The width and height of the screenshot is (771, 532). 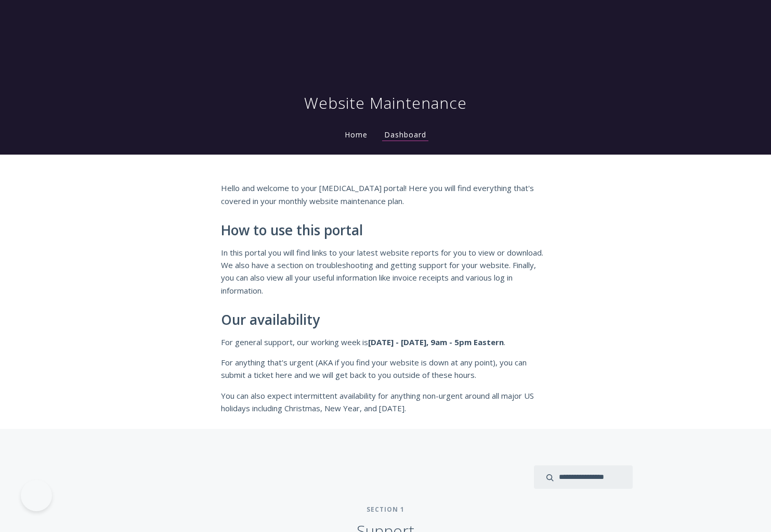 I want to click on h1: Website Maintenance, so click(x=386, y=103).